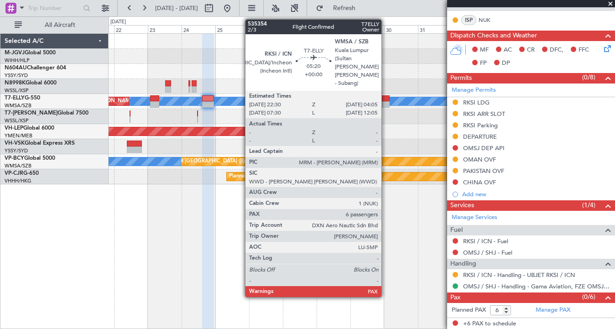  What do you see at coordinates (490, 324) in the screenshot?
I see `span: +6 PAX to schedule` at bounding box center [490, 324].